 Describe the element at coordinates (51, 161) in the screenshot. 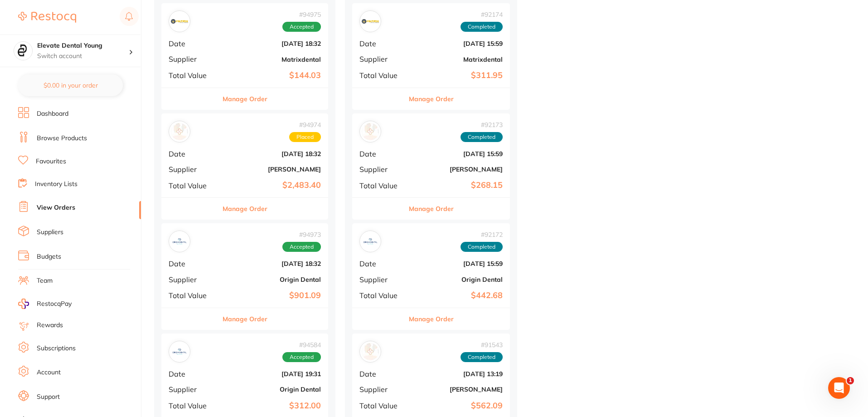

I see `a: Favourites` at that location.